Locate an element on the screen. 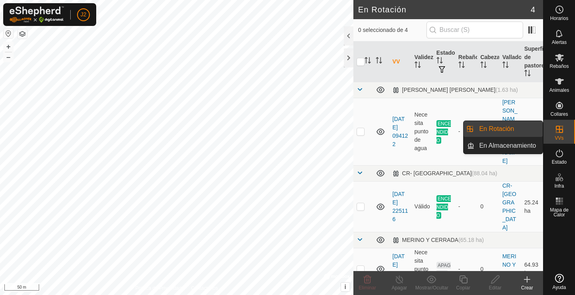 The height and width of the screenshot is (295, 575). span: En Rotación is located at coordinates (496, 129).